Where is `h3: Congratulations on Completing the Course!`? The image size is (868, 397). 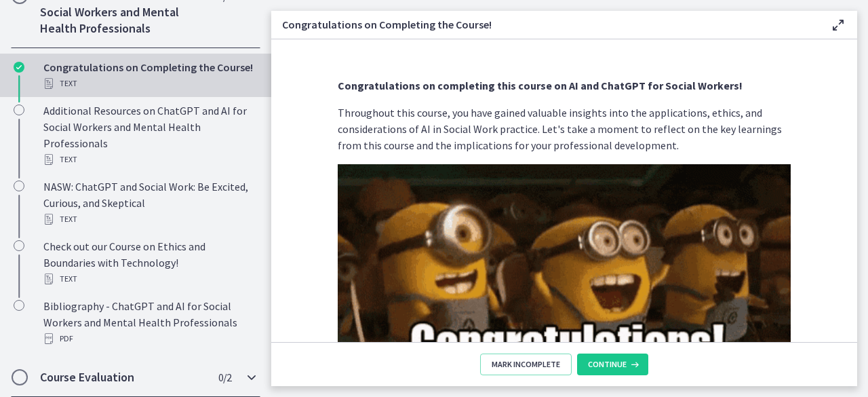 h3: Congratulations on Completing the Course! is located at coordinates (545, 24).